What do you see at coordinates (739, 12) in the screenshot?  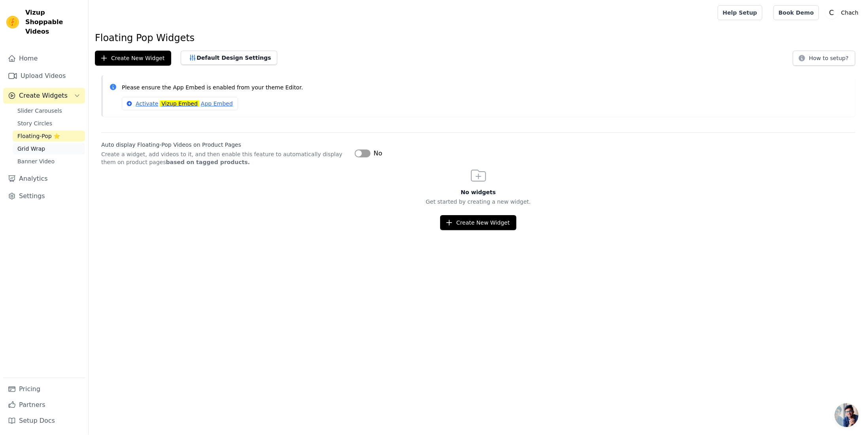 I see `a: Help Setup` at bounding box center [739, 12].